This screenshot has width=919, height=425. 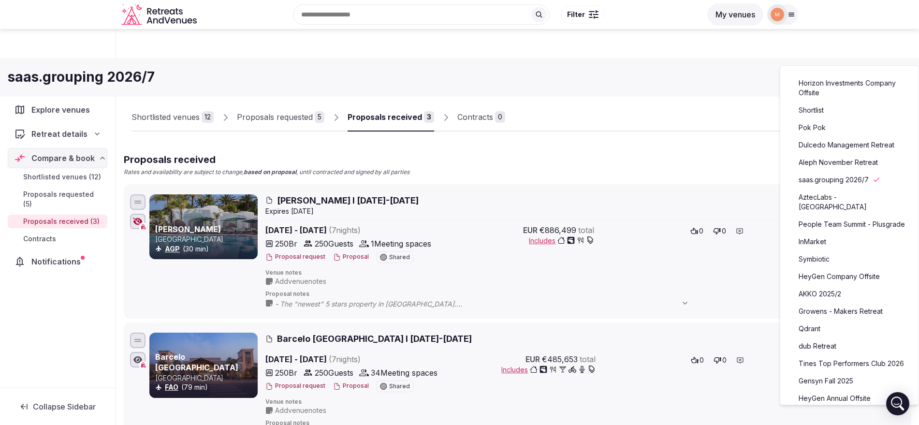 What do you see at coordinates (172, 249) in the screenshot?
I see `button: AGP` at bounding box center [172, 249].